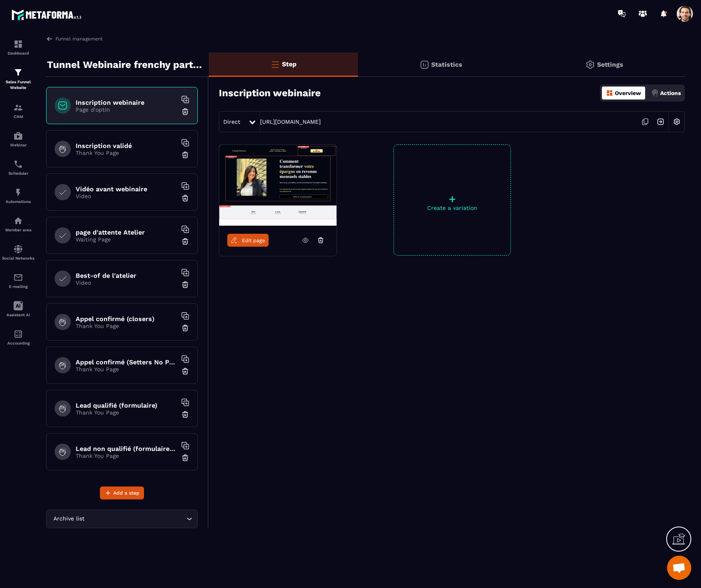 This screenshot has width=701, height=588. Describe the element at coordinates (122, 518) in the screenshot. I see `div: Search for option` at that location.